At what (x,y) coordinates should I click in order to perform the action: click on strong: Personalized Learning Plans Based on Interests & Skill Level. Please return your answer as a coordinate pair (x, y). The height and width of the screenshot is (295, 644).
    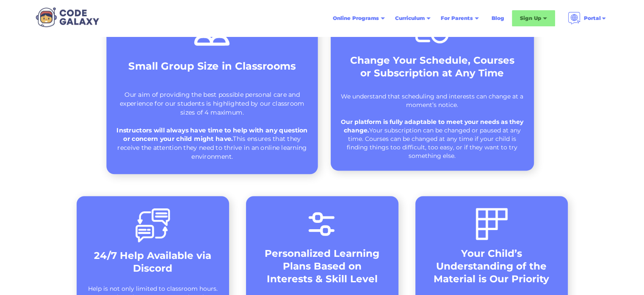
    Looking at the image, I should click on (322, 266).